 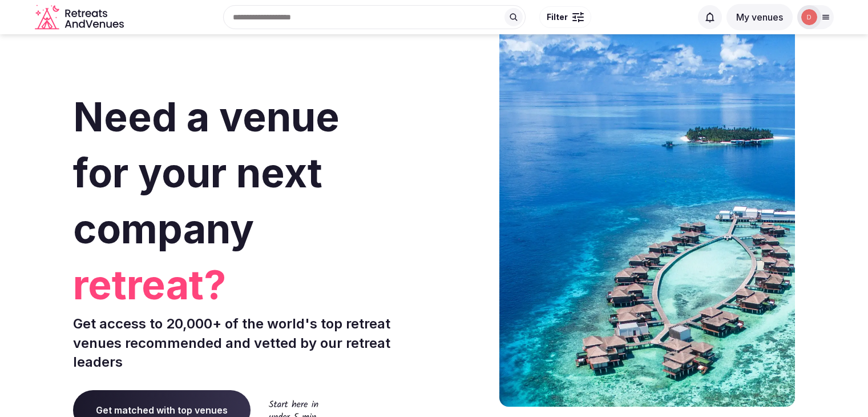 What do you see at coordinates (251, 342) in the screenshot?
I see `p: Get access to 20,000+ of the world's top retreat venues recommended and vetted by our retreat lea...` at bounding box center [251, 342].